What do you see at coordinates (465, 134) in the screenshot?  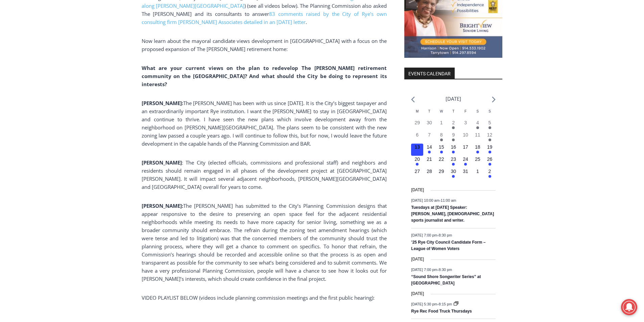 I see `time: 10` at bounding box center [465, 134].